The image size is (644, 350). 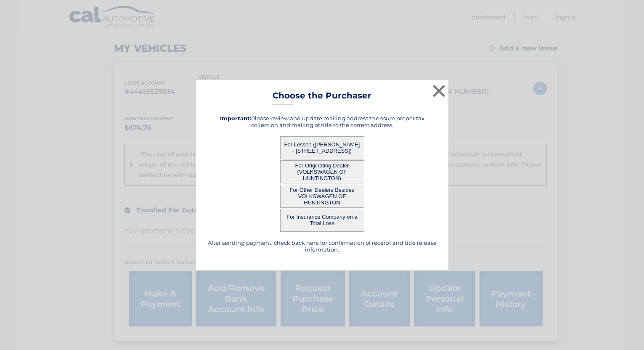 What do you see at coordinates (322, 196) in the screenshot?
I see `button: For Other Dealers Besides VOLKSWAGEN OF HUNTINGTON` at bounding box center [322, 196].